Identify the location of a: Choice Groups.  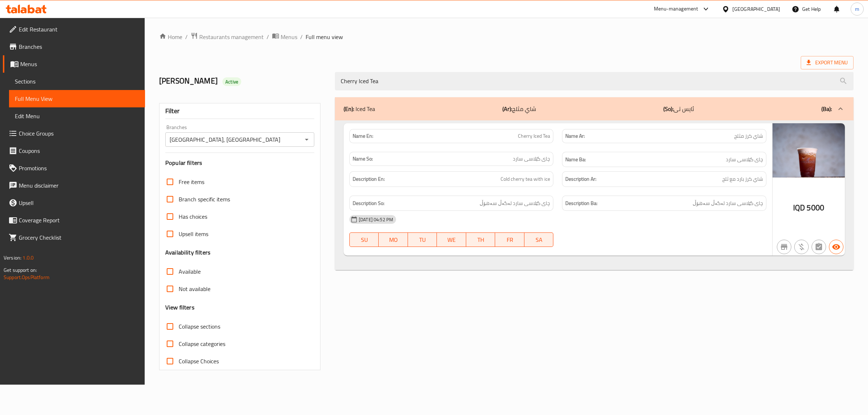
(74, 133).